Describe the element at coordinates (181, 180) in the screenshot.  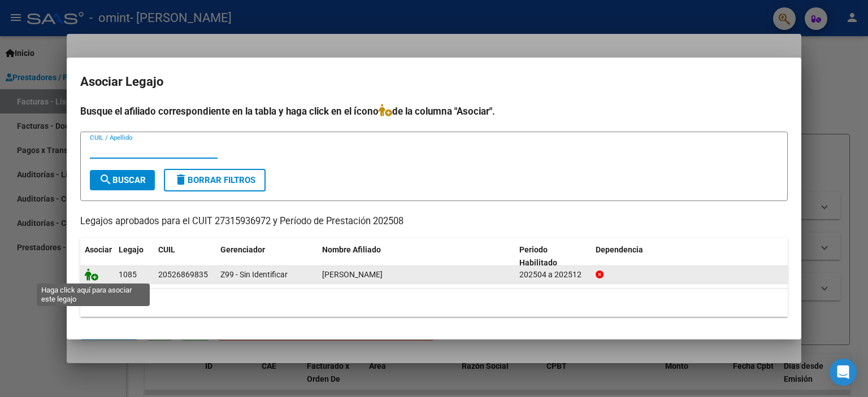
I see `mat-icon: delete` at that location.